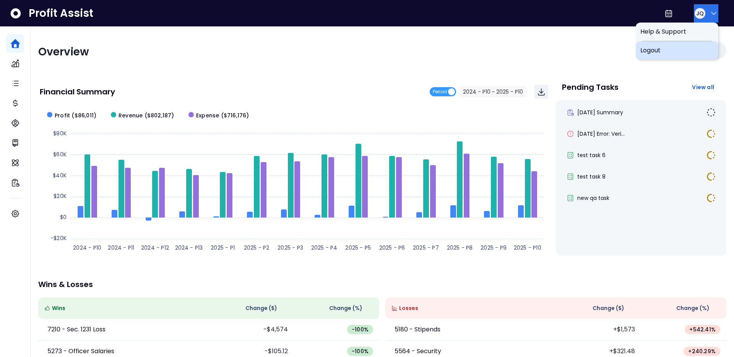 The width and height of the screenshot is (734, 357). I want to click on button: Download, so click(542, 92).